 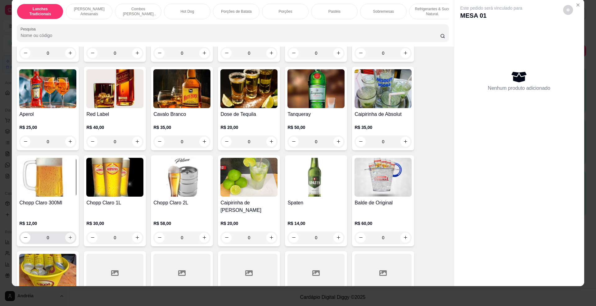 I want to click on h4: Chopp Claro 2L, so click(x=182, y=203).